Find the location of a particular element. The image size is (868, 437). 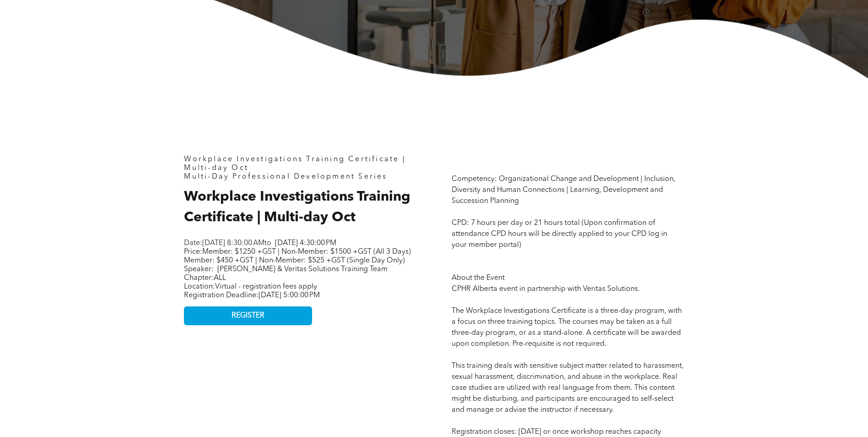

span: Member: $1250 +GST | Non-Member: $1500 +GST (All 3 Days) Member: $450 +GST | Non-Member: $525 +GS... is located at coordinates (298, 256).